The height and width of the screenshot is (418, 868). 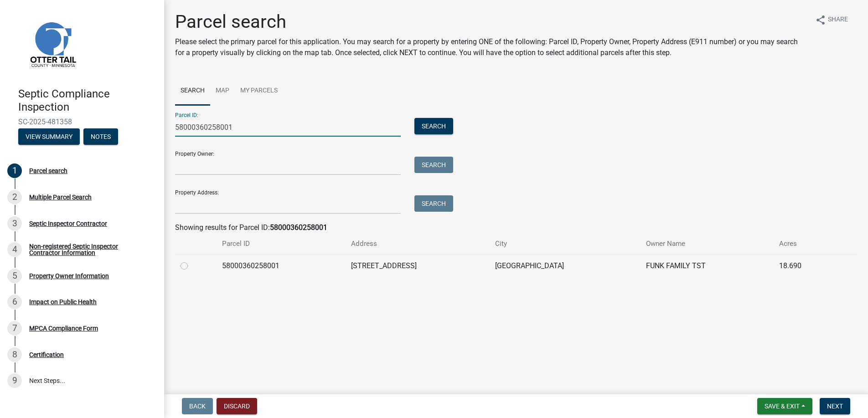 What do you see at coordinates (781, 406) in the screenshot?
I see `span: Save & Exit` at bounding box center [781, 406].